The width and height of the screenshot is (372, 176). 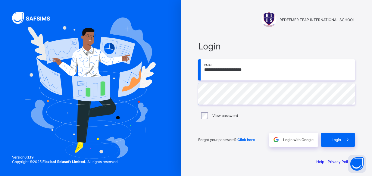 I want to click on a: Privacy Policy, so click(x=339, y=161).